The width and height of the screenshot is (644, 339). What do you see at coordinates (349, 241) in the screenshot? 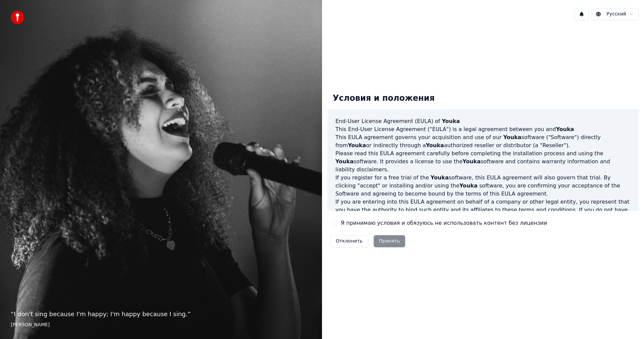
I see `button: Отклонить` at bounding box center [349, 241].